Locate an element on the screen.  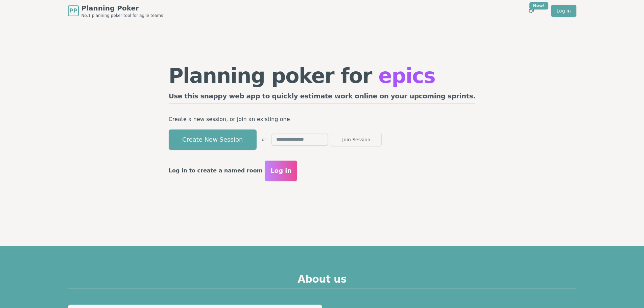
span: Log in is located at coordinates (281, 171).